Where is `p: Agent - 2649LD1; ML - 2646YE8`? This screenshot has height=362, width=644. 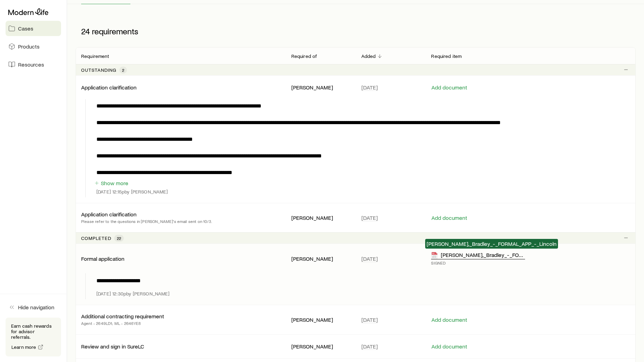 p: Agent - 2649LD1; ML - 2646YE8 is located at coordinates (123, 323).